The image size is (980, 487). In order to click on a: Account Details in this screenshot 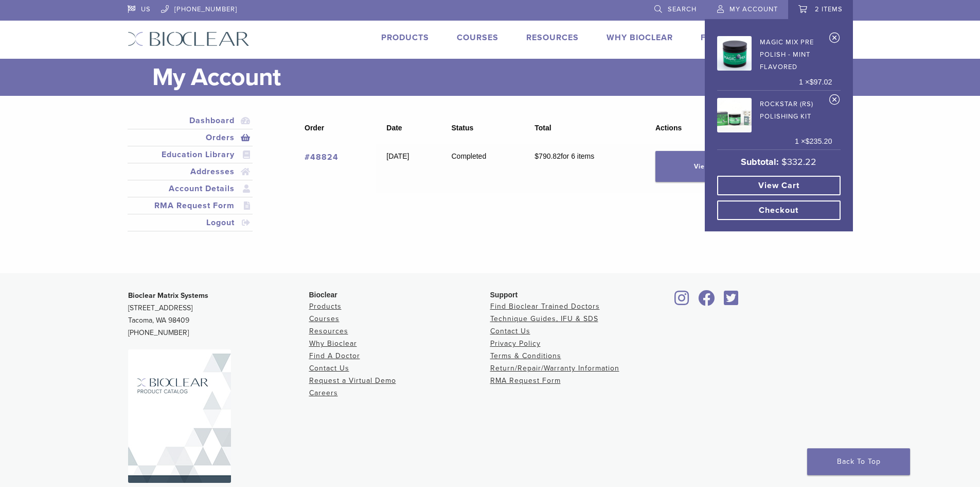, I will do `click(191, 188)`.